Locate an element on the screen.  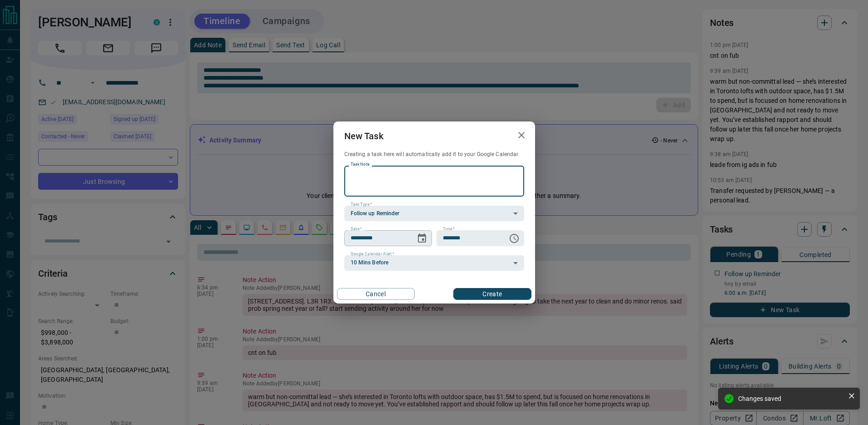
div: Follow up Reminder is located at coordinates (434, 214).